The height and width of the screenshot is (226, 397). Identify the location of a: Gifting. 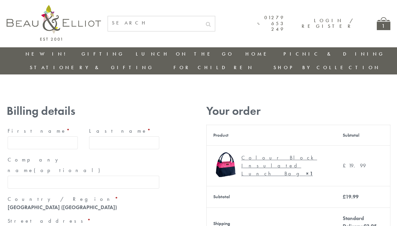
(103, 54).